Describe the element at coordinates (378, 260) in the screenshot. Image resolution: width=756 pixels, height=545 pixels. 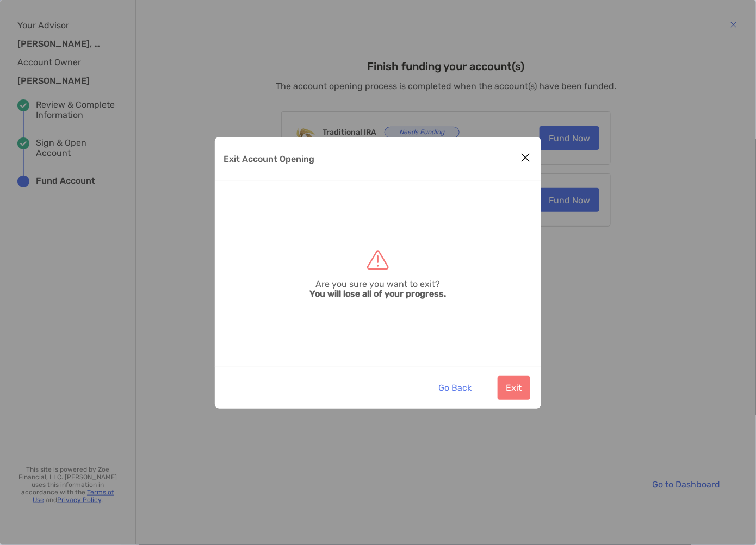
I see `img: warning icon` at that location.